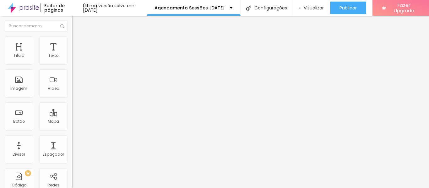  I want to click on span: Fazer Upgrade, so click(404, 8).